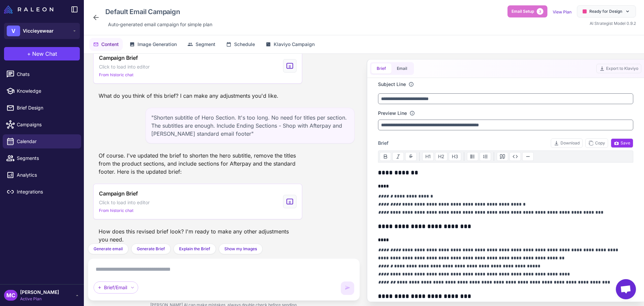 The image size is (644, 306). What do you see at coordinates (42, 192) in the screenshot?
I see `a: Integrations` at bounding box center [42, 192].